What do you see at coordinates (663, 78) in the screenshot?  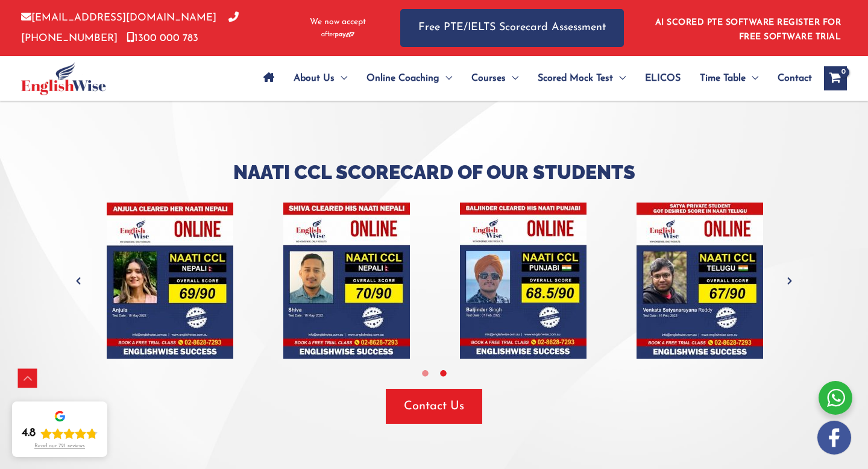 I see `span: ELICOS` at bounding box center [663, 78].